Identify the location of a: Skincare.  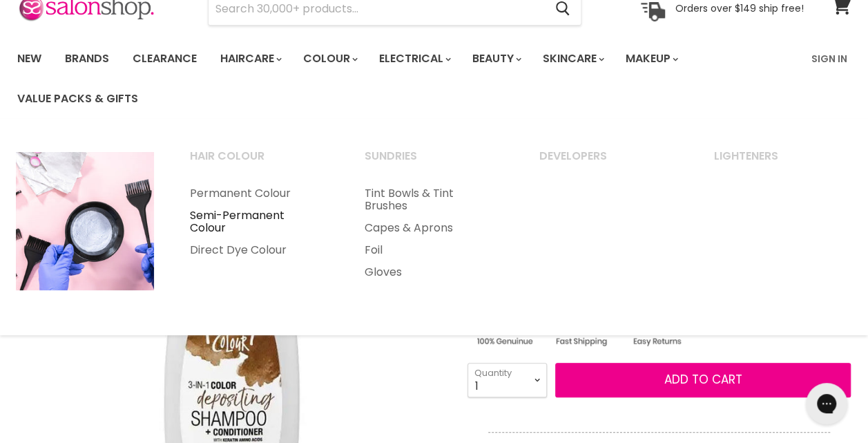
(573, 59).